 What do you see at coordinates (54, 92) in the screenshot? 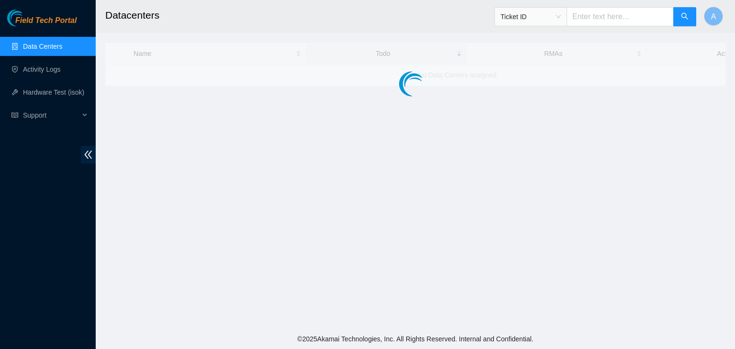
I see `a: Hardware Test (isok)` at bounding box center [54, 92].